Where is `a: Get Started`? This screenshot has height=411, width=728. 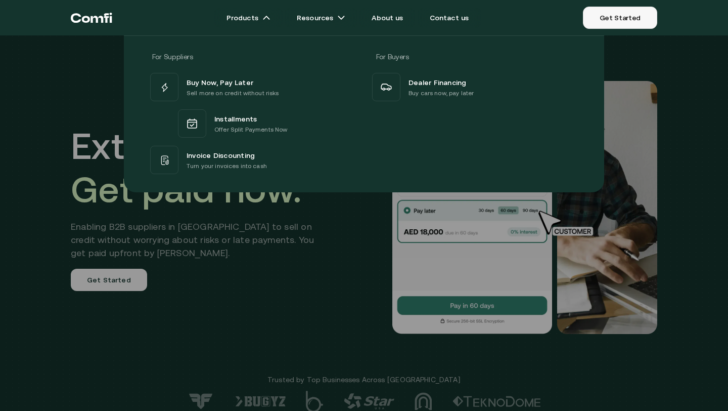 a: Get Started is located at coordinates (620, 18).